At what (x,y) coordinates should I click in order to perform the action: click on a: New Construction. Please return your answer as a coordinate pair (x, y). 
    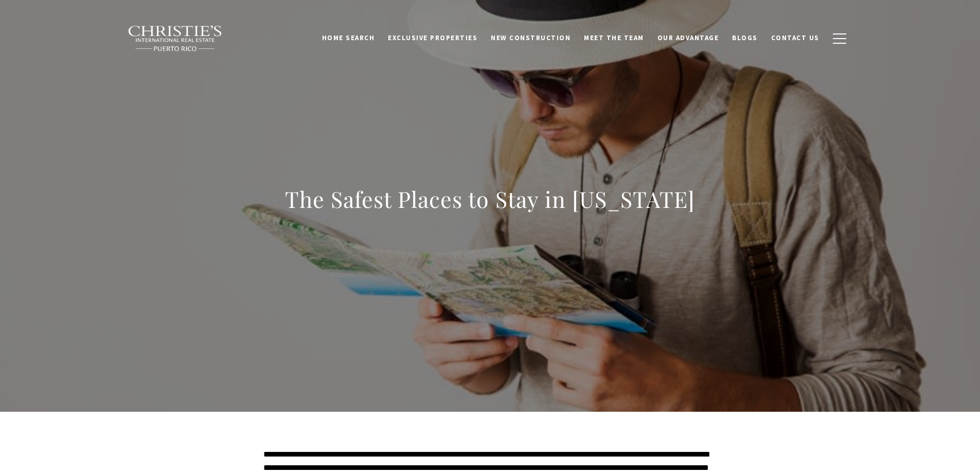
    Looking at the image, I should click on (530, 38).